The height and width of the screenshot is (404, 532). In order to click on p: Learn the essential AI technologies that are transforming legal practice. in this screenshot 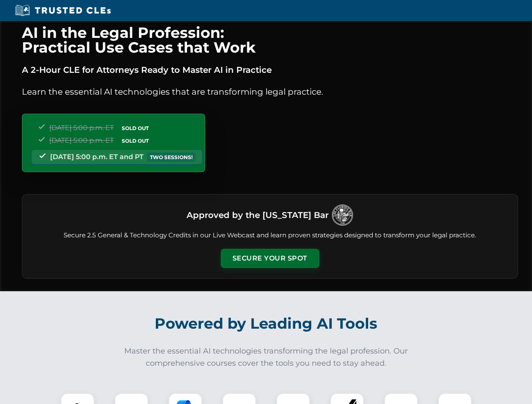, I will do `click(270, 92)`.